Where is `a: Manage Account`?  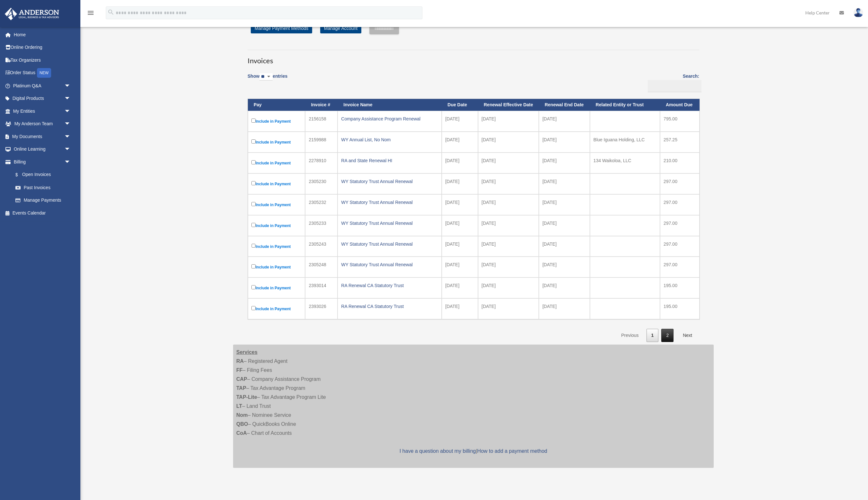 a: Manage Account is located at coordinates (341, 28).